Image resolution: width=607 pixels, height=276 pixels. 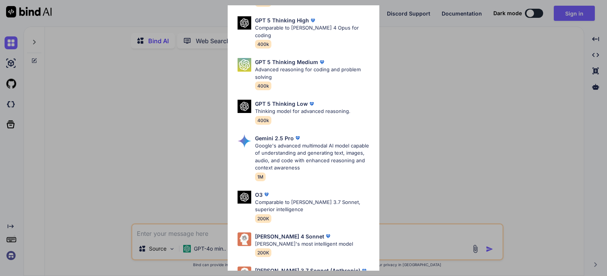 What do you see at coordinates (281, 104) in the screenshot?
I see `p: GPT 5 Thinking Low` at bounding box center [281, 104].